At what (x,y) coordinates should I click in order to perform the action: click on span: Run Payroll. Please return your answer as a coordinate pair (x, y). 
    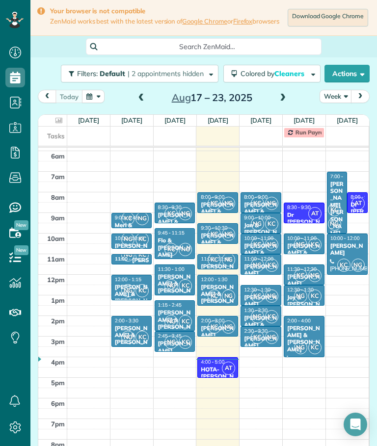
    Looking at the image, I should click on (311, 132).